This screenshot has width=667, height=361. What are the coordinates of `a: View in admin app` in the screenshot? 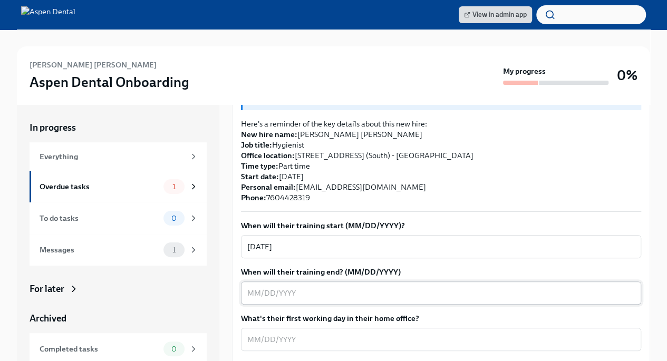 It's located at (495, 15).